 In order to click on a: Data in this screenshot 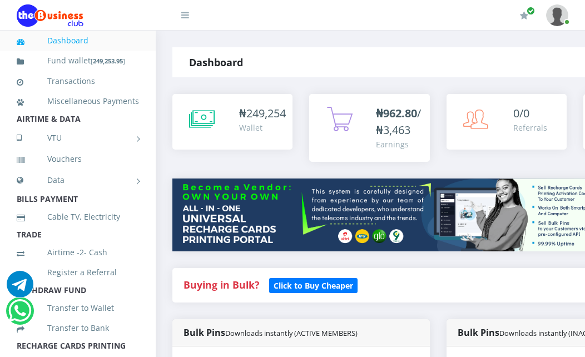, I will do `click(78, 180)`.